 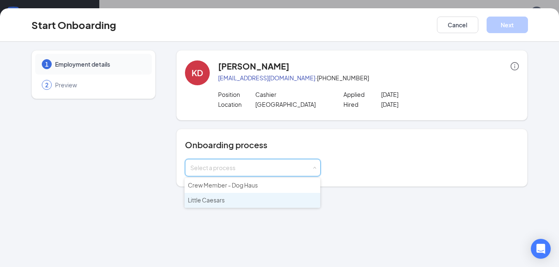 What do you see at coordinates (507, 25) in the screenshot?
I see `button: Next` at bounding box center [507, 25].